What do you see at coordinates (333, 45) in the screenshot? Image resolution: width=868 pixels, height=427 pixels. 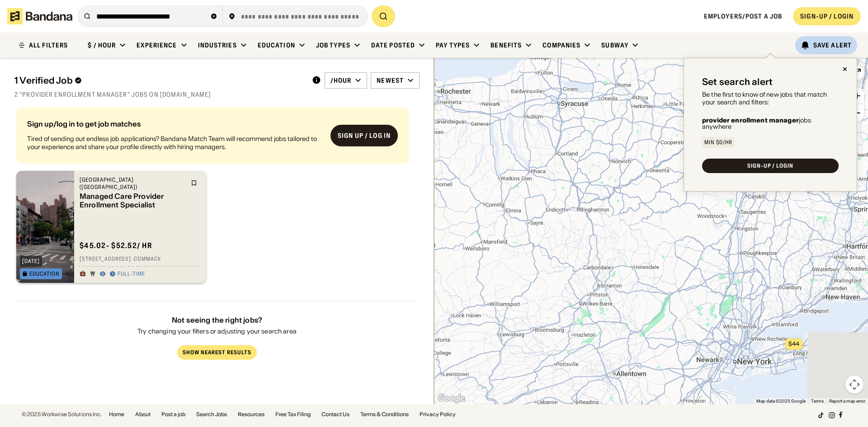 I see `div: Job Types` at bounding box center [333, 45].